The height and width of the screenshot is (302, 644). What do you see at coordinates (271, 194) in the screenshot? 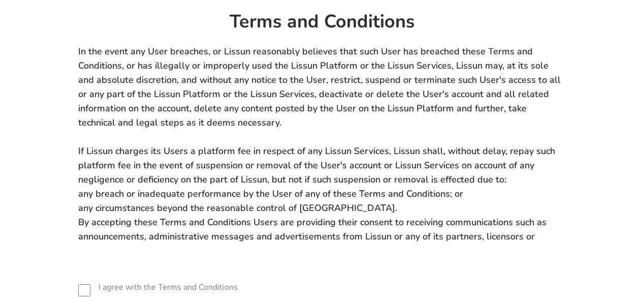
I see `span: any breach or inadequate performance by the User of any of these Terms and Conditions; or` at bounding box center [271, 194].